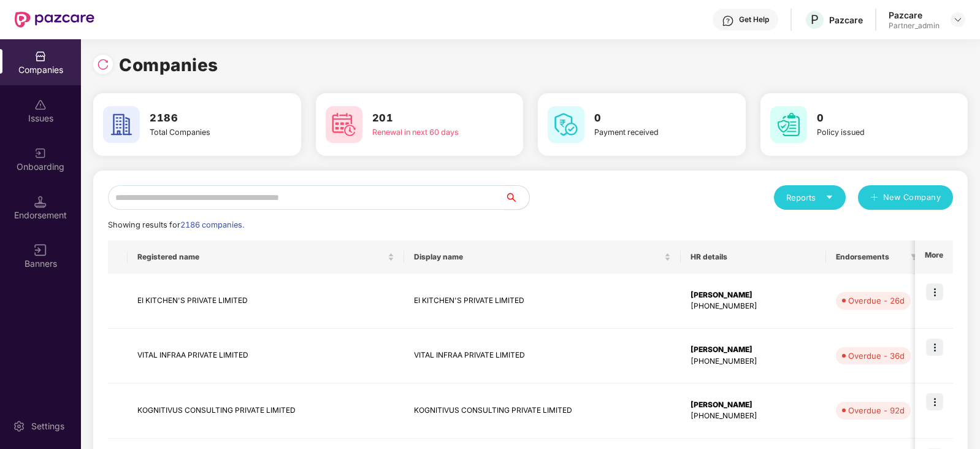 This screenshot has height=449, width=980. What do you see at coordinates (265, 257) in the screenshot?
I see `th: Registered name` at bounding box center [265, 257].